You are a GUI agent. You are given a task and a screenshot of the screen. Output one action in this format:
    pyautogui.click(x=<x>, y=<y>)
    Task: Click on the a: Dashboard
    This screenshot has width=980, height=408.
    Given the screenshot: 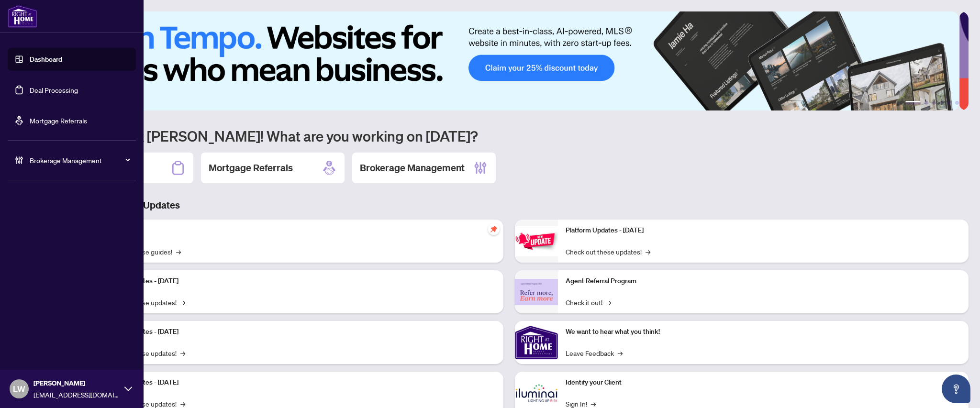 What is the action you would take?
    pyautogui.click(x=46, y=60)
    